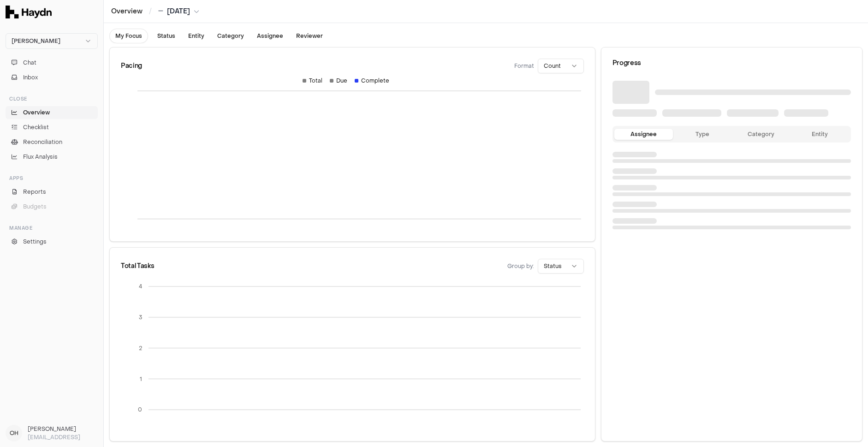  What do you see at coordinates (51, 127) in the screenshot?
I see `a: Checklist` at bounding box center [51, 127].